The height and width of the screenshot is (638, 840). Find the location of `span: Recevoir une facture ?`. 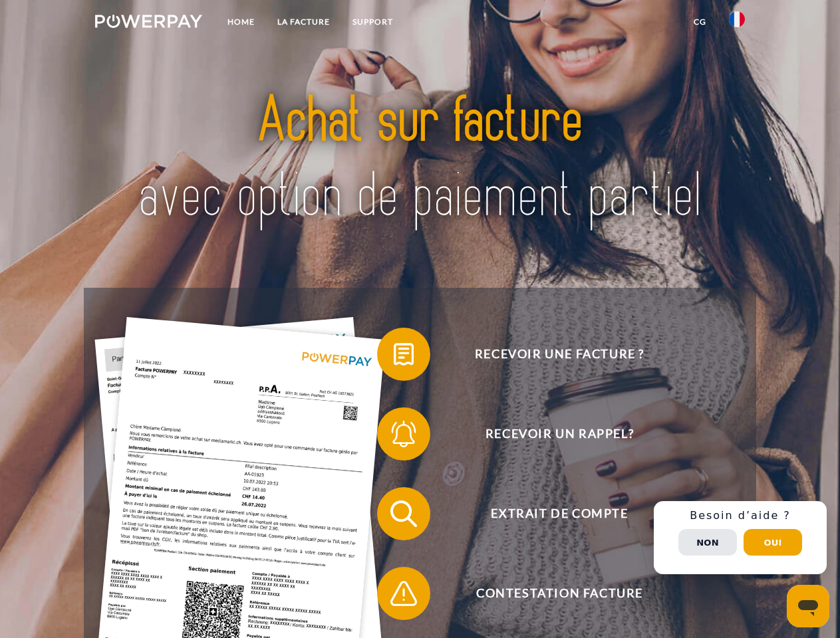

span: Recevoir une facture ? is located at coordinates (560, 354).